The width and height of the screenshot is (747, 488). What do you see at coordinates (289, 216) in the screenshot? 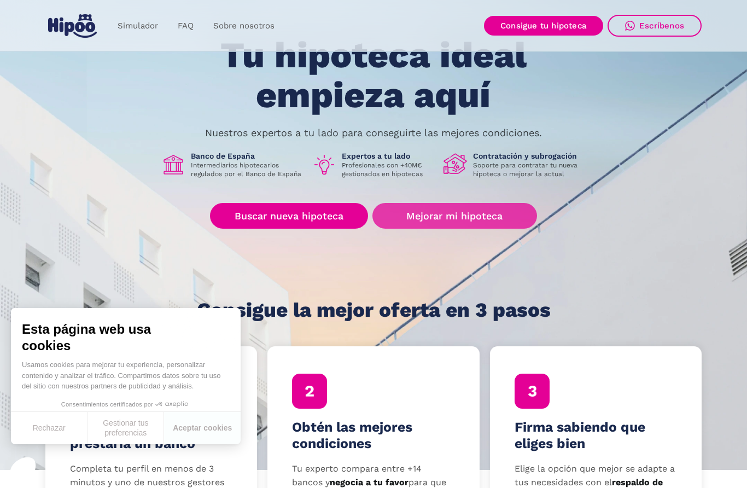
I see `a: Buscar nueva hipoteca` at bounding box center [289, 216].